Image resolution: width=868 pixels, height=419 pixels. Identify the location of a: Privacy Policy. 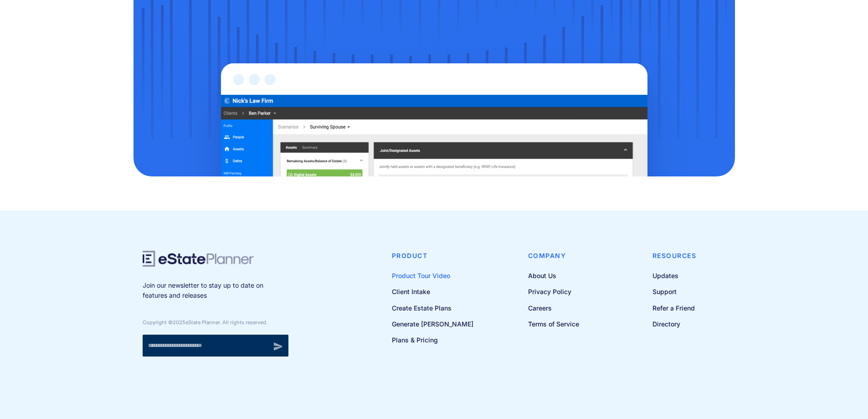
(554, 292).